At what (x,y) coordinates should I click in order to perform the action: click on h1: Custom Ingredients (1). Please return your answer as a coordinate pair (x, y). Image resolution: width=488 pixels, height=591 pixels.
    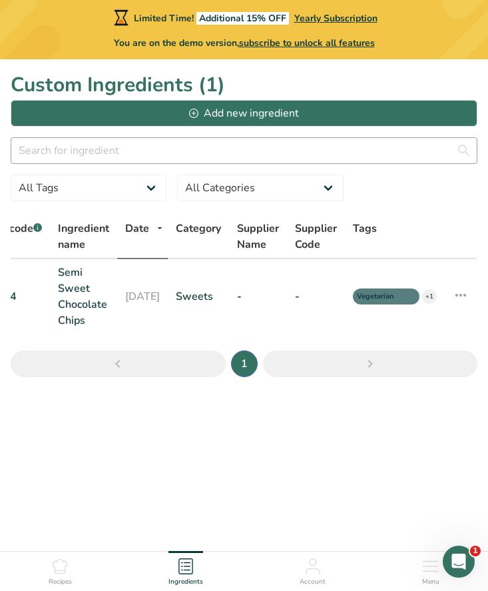
    Looking at the image, I should click on (244, 85).